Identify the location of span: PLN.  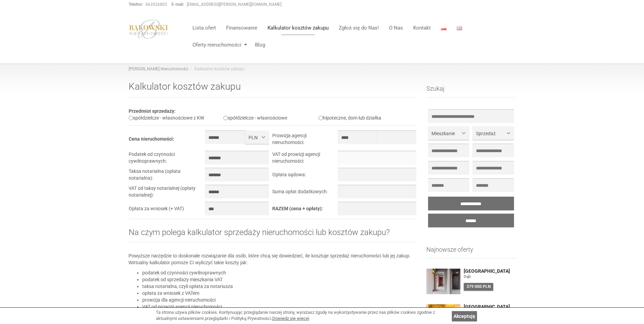
(254, 138).